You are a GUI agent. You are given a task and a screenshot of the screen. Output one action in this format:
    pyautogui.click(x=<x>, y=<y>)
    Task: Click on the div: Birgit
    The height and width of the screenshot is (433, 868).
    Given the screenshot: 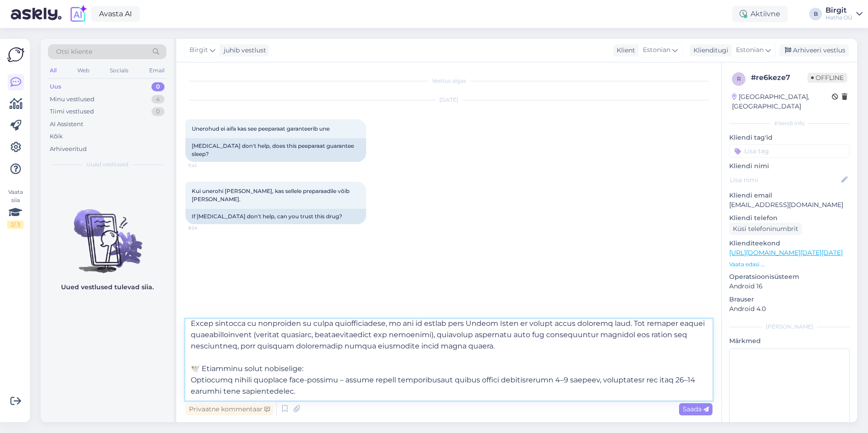 What is the action you would take?
    pyautogui.click(x=839, y=10)
    